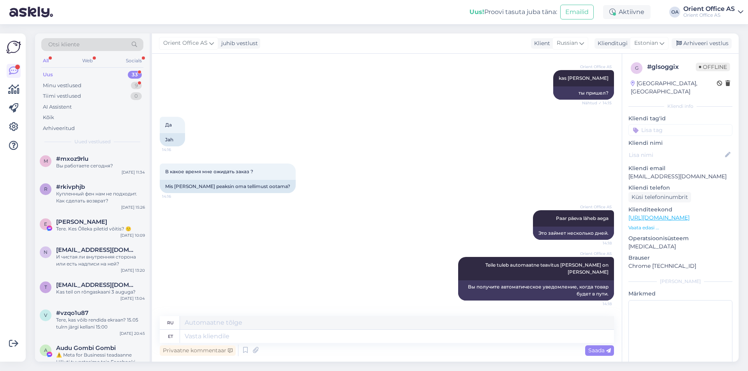 The image size is (748, 371). What do you see at coordinates (72, 313) in the screenshot?
I see `span: #vzqo1u87` at bounding box center [72, 313].